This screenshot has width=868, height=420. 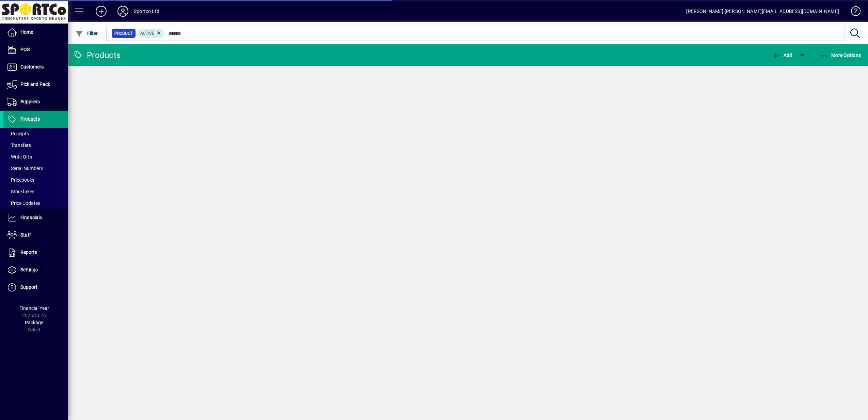 I want to click on a: Knowledge Base, so click(x=852, y=12).